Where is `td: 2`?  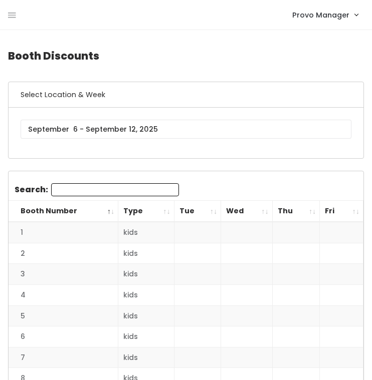 td: 2 is located at coordinates (63, 254).